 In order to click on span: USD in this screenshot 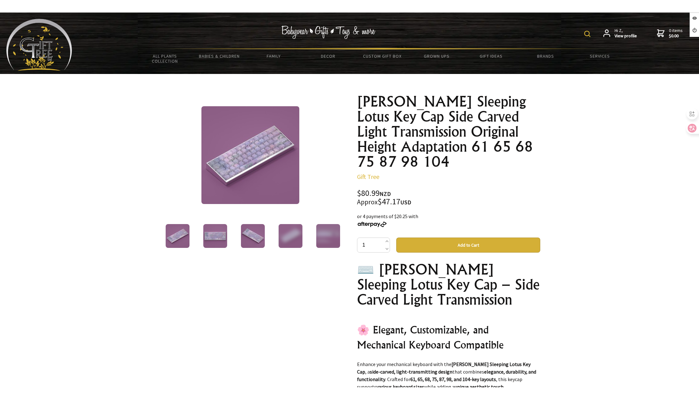, I will do `click(406, 202)`.